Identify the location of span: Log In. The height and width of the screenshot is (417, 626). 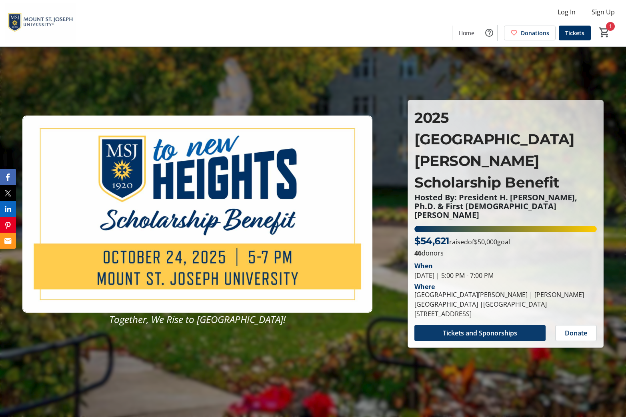
(566, 12).